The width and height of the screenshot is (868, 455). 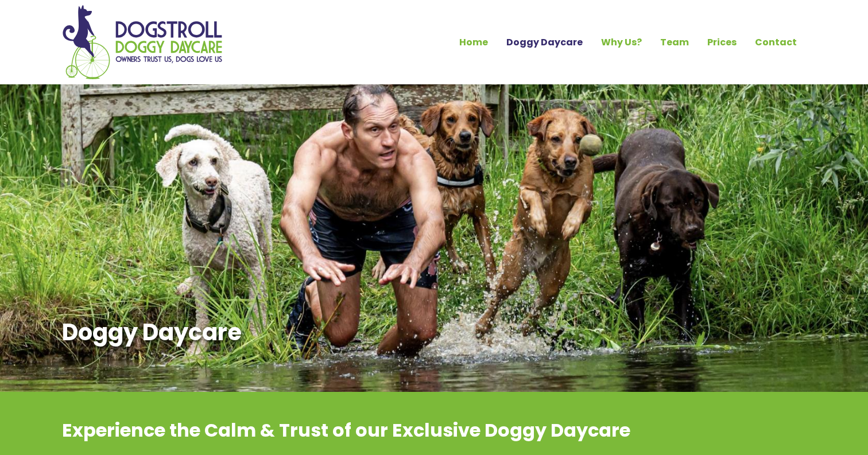 I want to click on h1: Doggy Daycare, so click(x=276, y=332).